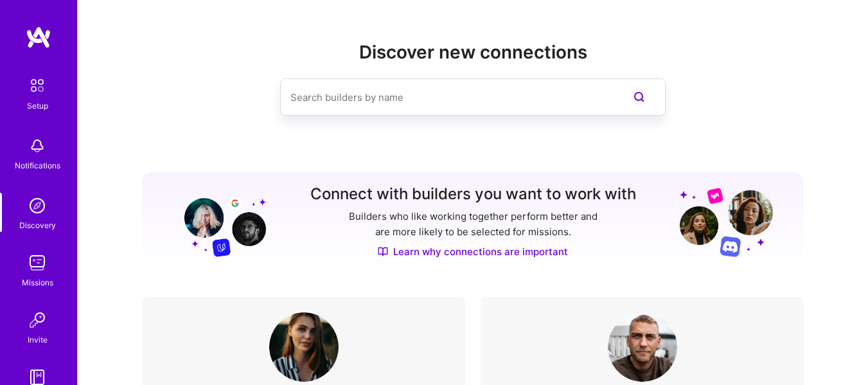 Image resolution: width=868 pixels, height=385 pixels. What do you see at coordinates (39, 37) in the screenshot?
I see `img: logo` at bounding box center [39, 37].